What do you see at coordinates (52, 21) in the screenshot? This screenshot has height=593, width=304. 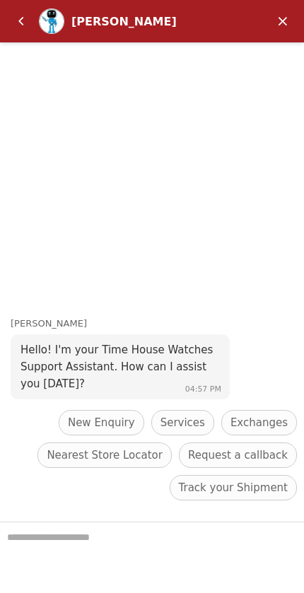 I see `img: Profile picture of Zoe` at bounding box center [52, 21].